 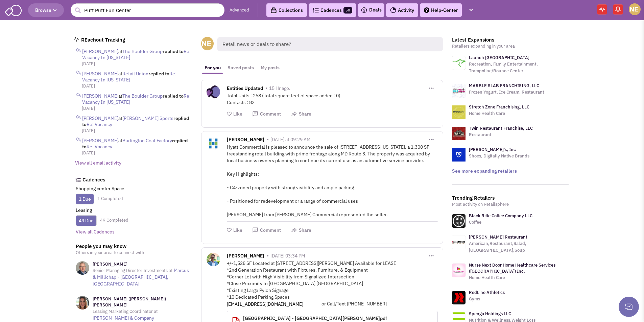 What do you see at coordinates (85, 199) in the screenshot?
I see `a: 1 Due` at bounding box center [85, 199].